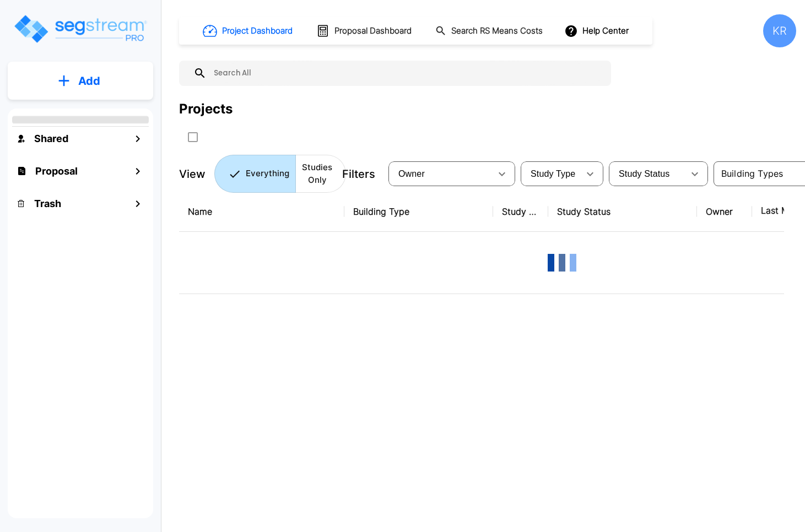 This screenshot has height=532, width=805. Describe the element at coordinates (206, 109) in the screenshot. I see `div: Projects` at that location.